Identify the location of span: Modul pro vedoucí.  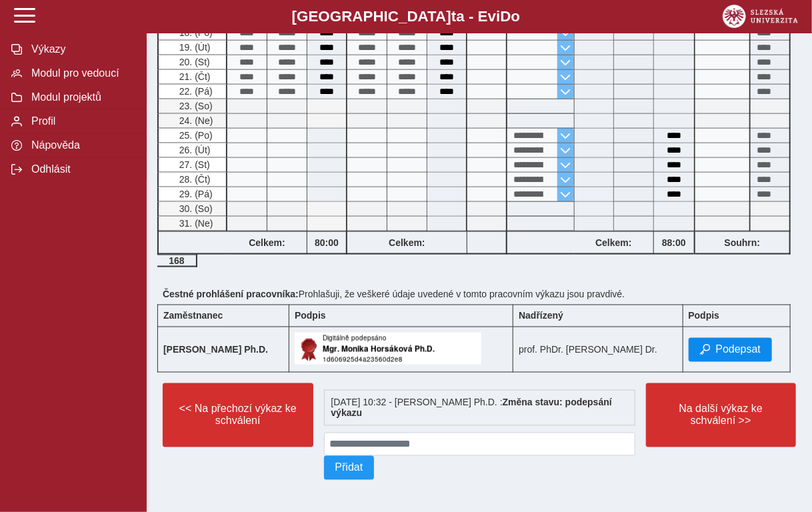
(81, 73).